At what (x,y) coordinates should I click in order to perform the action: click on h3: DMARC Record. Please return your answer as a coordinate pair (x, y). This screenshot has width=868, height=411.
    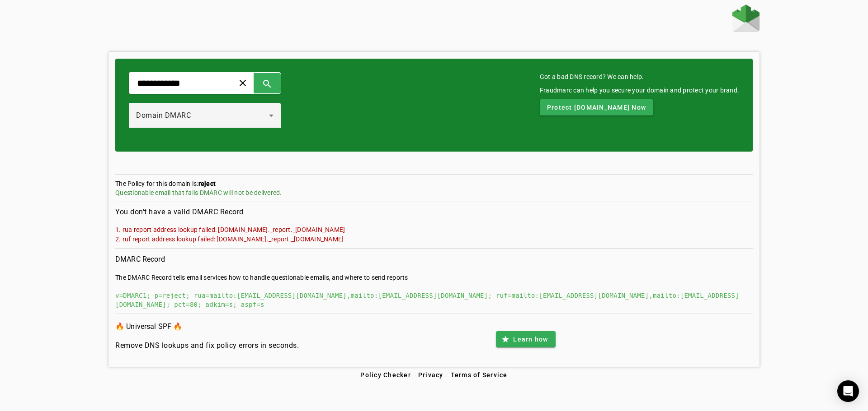
    Looking at the image, I should click on (434, 260).